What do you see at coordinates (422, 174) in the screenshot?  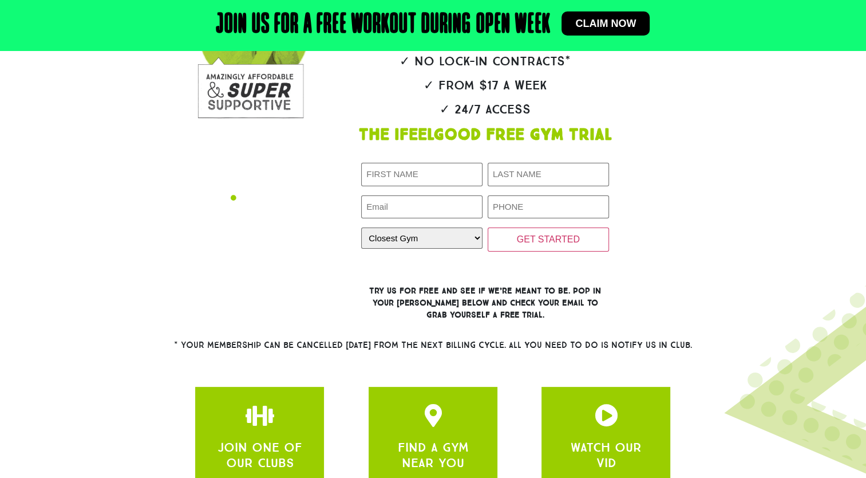 I see `input: FIRST NAME` at bounding box center [422, 174].